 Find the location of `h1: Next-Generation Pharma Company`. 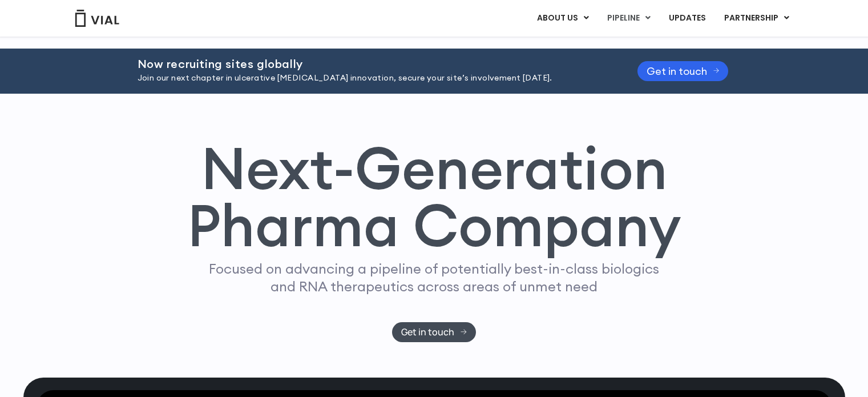

h1: Next-Generation Pharma Company is located at coordinates (434, 197).